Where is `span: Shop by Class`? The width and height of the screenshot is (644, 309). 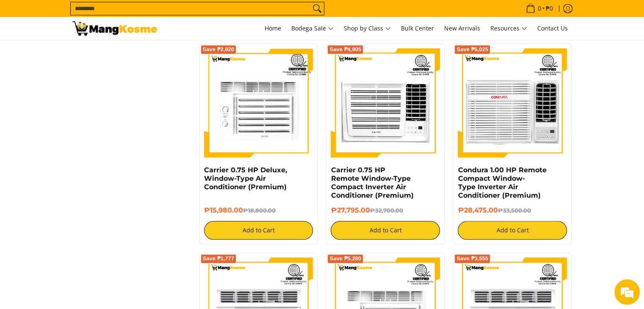 span: Shop by Class is located at coordinates (367, 29).